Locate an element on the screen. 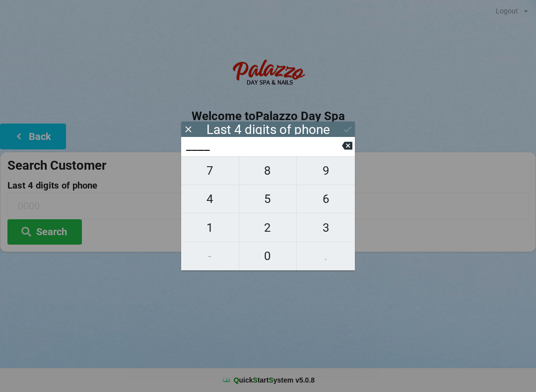  button: 4 is located at coordinates (210, 199).